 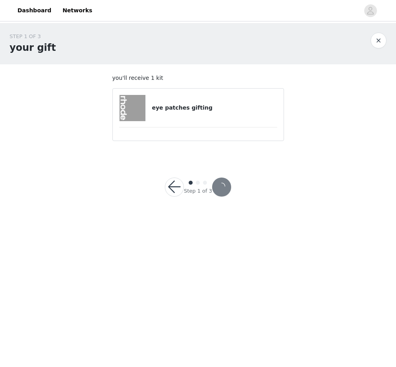 I want to click on div: Step 1 of 3, so click(x=198, y=191).